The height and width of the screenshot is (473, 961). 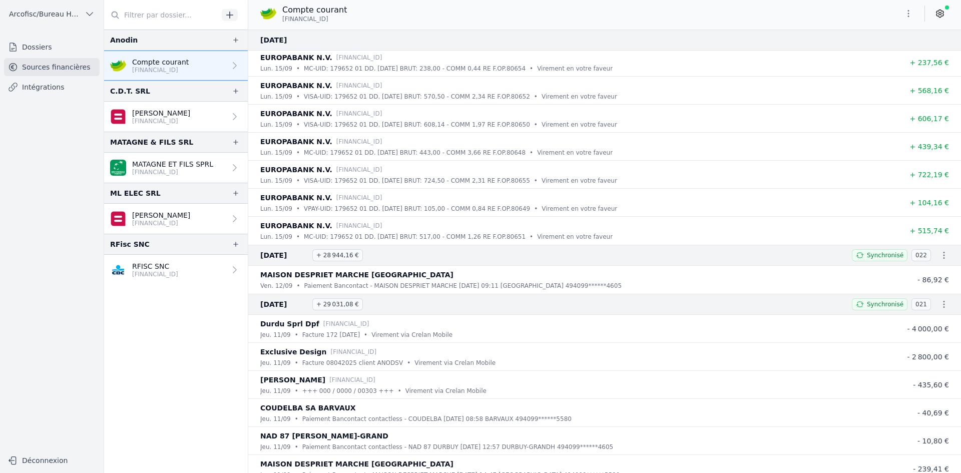 I want to click on div: RFisc SNC, so click(x=130, y=244).